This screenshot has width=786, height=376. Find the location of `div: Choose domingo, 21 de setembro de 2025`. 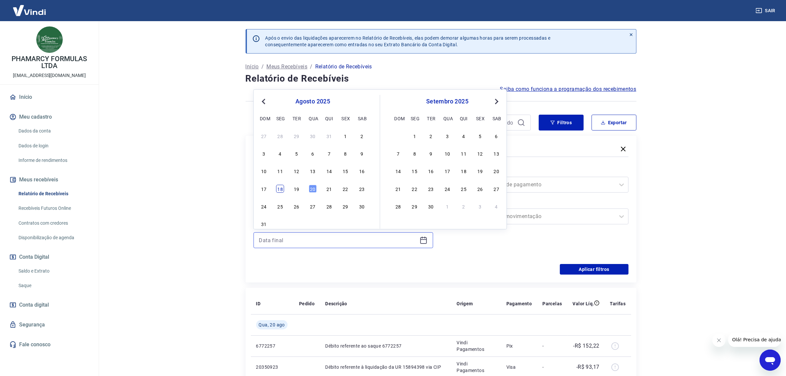

div: Choose domingo, 21 de setembro de 2025 is located at coordinates (398, 188).